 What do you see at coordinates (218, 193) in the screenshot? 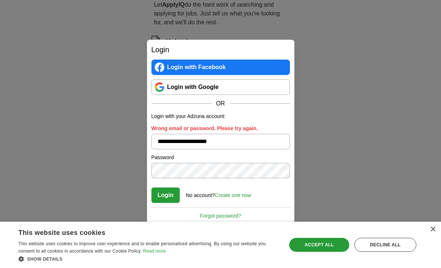
I see `div: No account?` at bounding box center [218, 193].